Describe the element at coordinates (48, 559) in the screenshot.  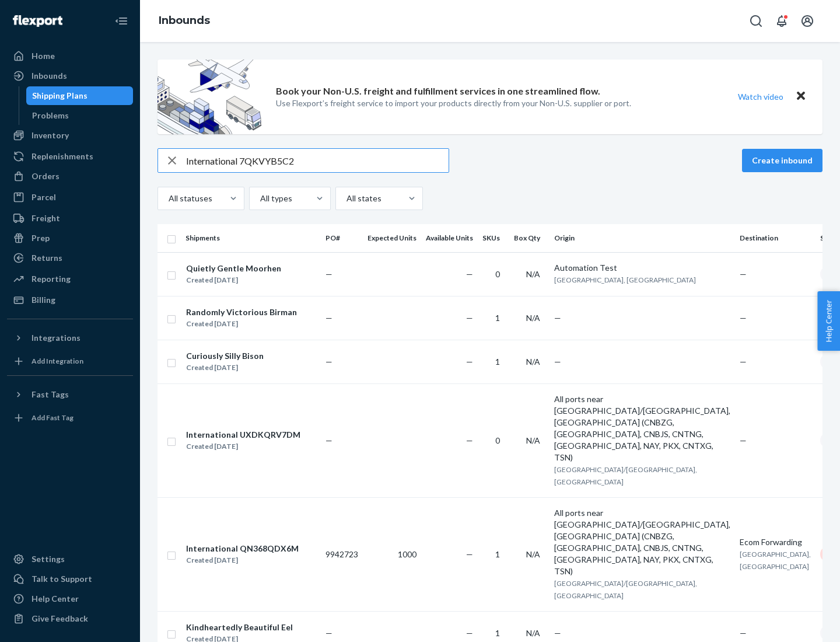
I see `div: Settings` at that location.